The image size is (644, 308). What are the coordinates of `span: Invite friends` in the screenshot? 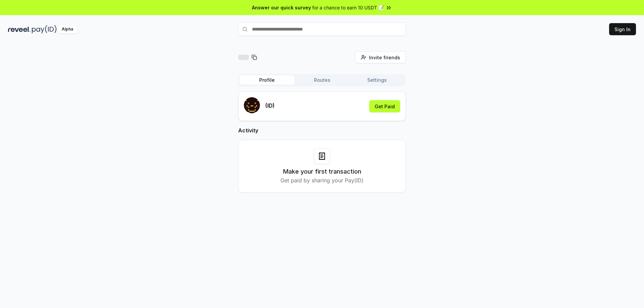 It's located at (384, 57).